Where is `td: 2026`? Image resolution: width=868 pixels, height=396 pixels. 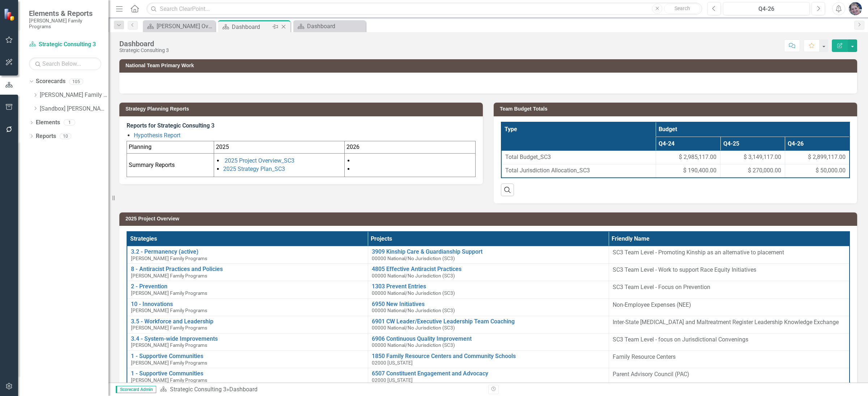
td: 2026 is located at coordinates (410, 147).